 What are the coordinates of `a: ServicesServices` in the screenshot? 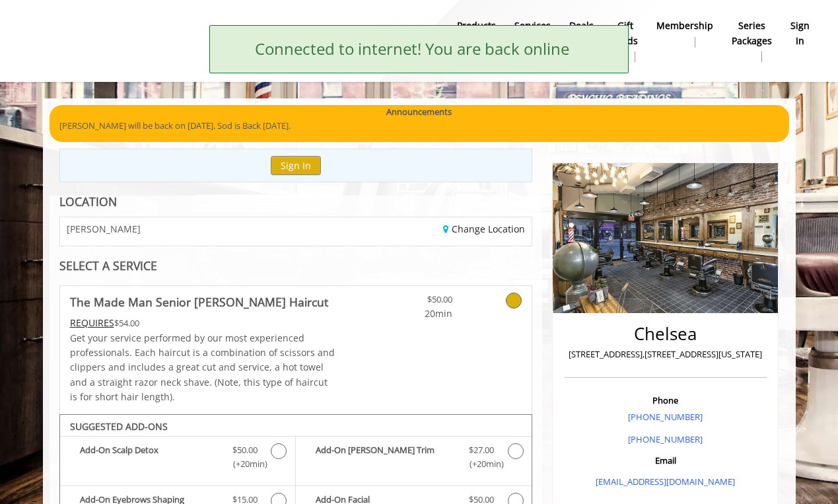 It's located at (533, 34).